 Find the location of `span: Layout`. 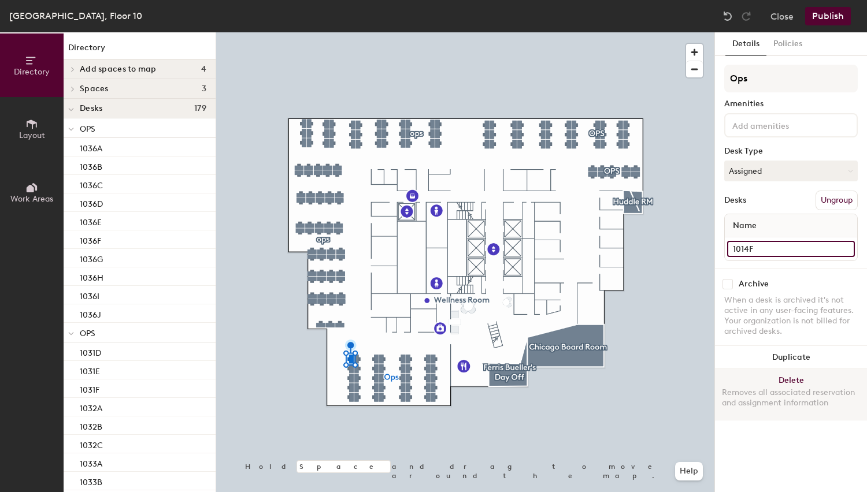

span: Layout is located at coordinates (32, 135).